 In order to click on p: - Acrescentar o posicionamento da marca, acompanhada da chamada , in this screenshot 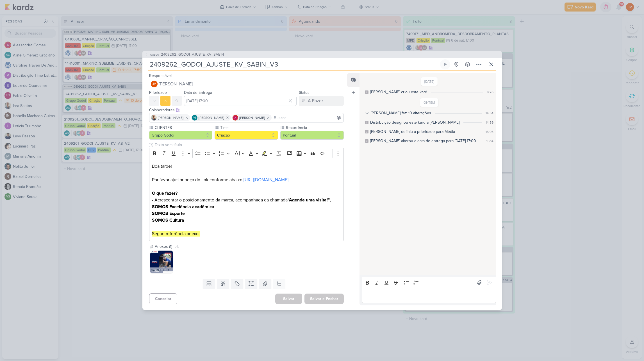, I will do `click(246, 213)`.